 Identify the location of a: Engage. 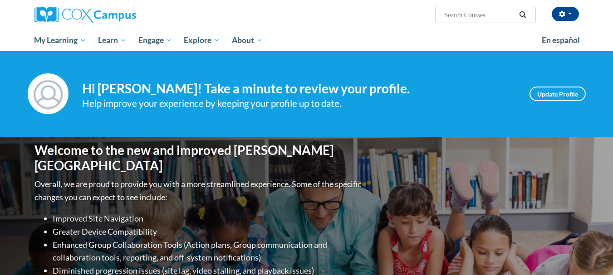
(155, 40).